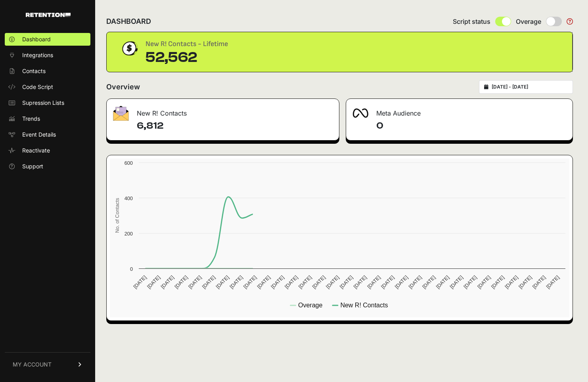  Describe the element at coordinates (187, 57) in the screenshot. I see `div: 52,562` at that location.